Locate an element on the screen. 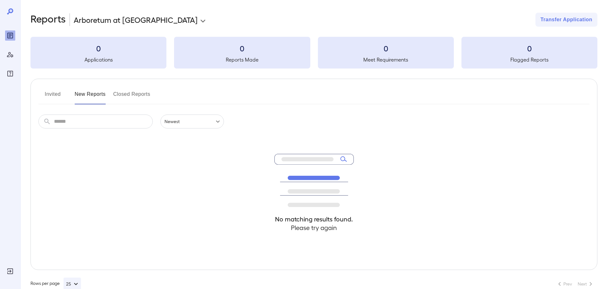 This screenshot has width=605, height=289. nav: pagination navigation is located at coordinates (575, 284).